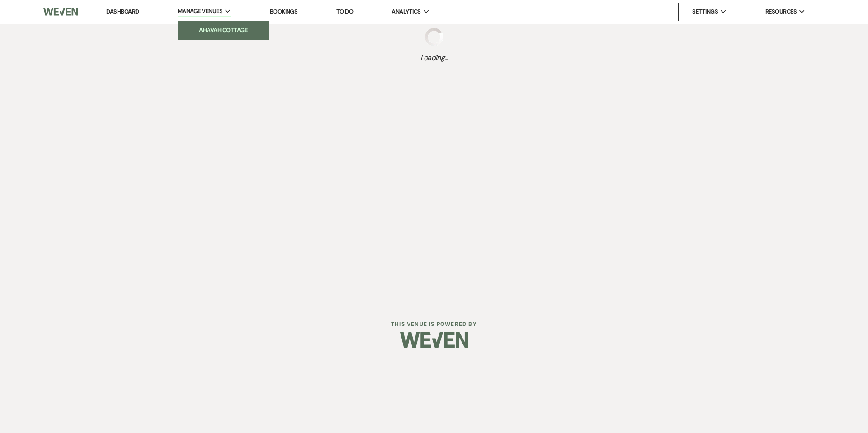 This screenshot has height=433, width=868. What do you see at coordinates (223, 30) in the screenshot?
I see `a: Ahavah Cottage` at bounding box center [223, 30].